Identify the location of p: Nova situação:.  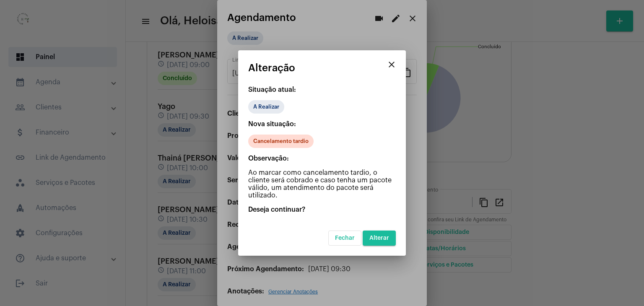
(322, 124).